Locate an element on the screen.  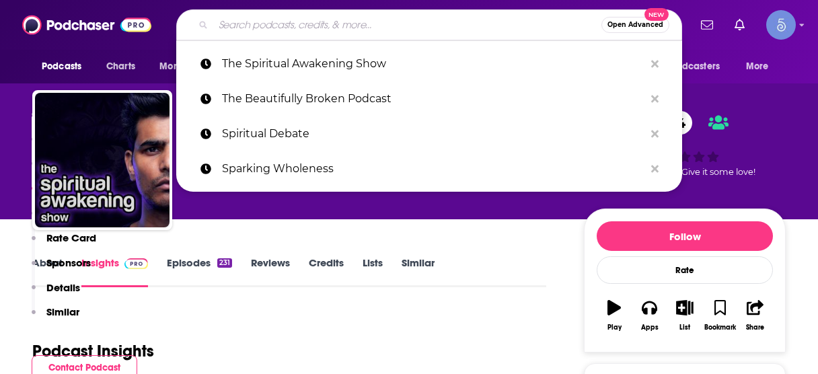
button: Details is located at coordinates (56, 293).